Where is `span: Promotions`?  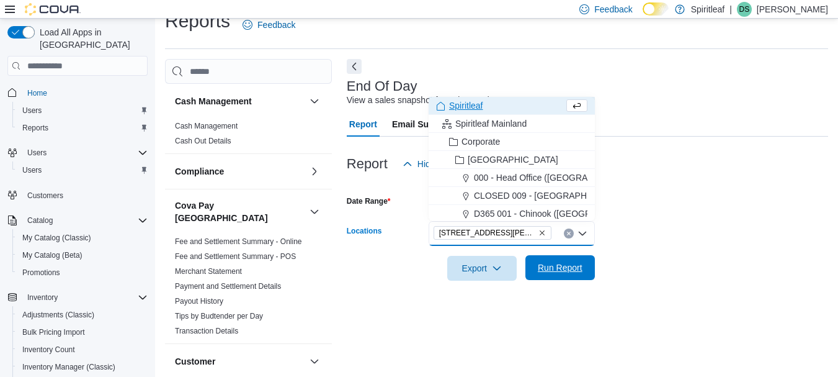 span: Promotions is located at coordinates (41, 272).